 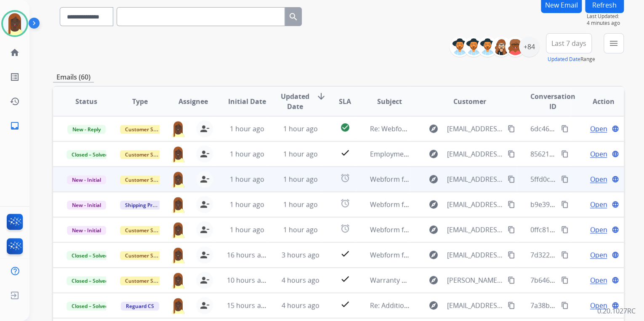 I want to click on span: Status, so click(x=86, y=102).